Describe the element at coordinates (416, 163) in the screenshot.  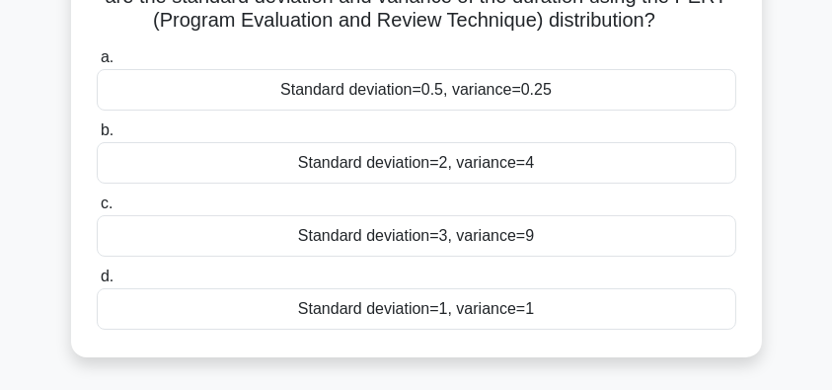
I see `div: Standard deviation=2, variance=4` at that location.